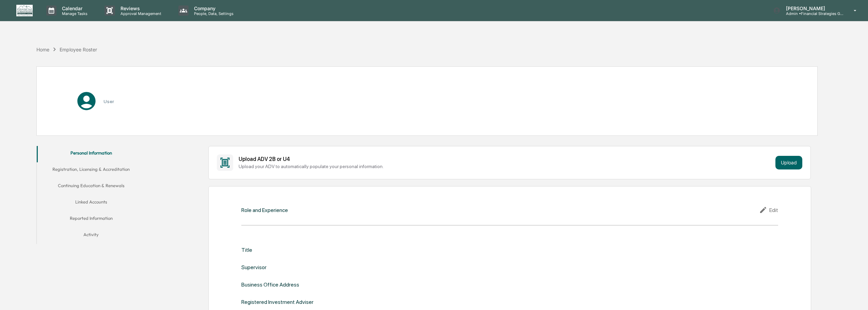 Image resolution: width=868 pixels, height=310 pixels. What do you see at coordinates (140, 13) in the screenshot?
I see `p: Approval Management` at bounding box center [140, 13].